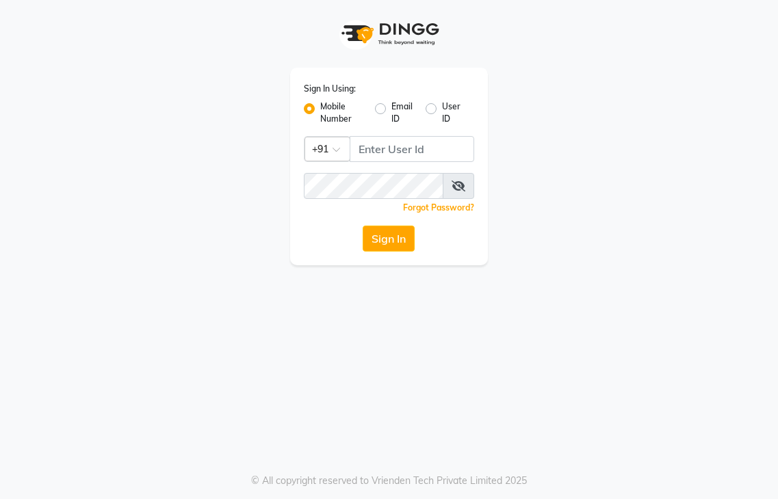 This screenshot has width=778, height=499. What do you see at coordinates (452, 113) in the screenshot?
I see `label: User ID` at bounding box center [452, 113].